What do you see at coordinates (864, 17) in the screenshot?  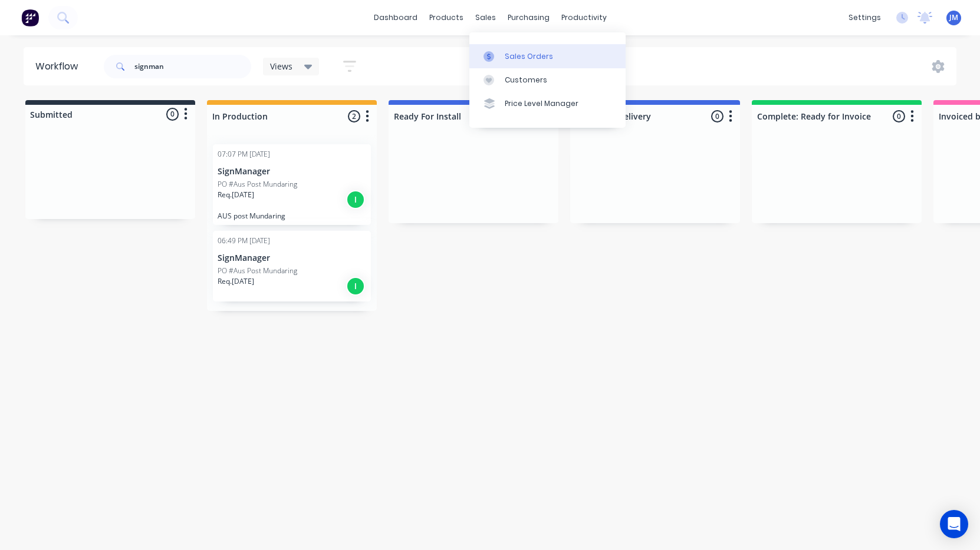 I see `div: settings` at bounding box center [864, 17].